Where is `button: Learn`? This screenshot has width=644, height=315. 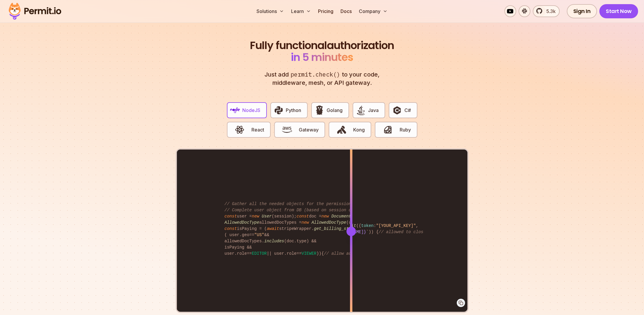
button: Learn is located at coordinates (301, 11).